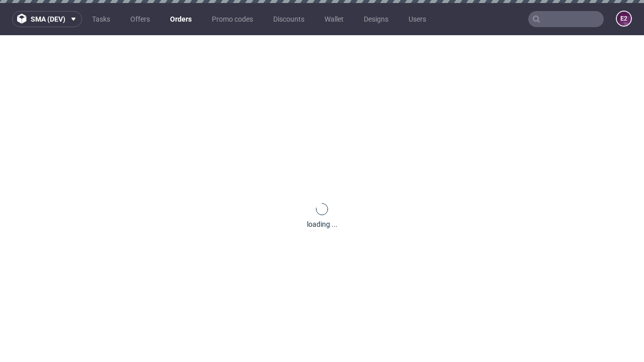  I want to click on a: Discounts, so click(289, 19).